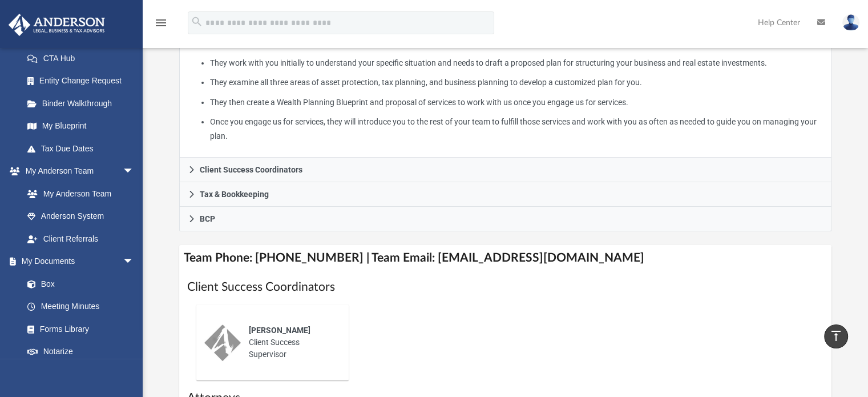  I want to click on li: They examine all three areas of asset protection, tax planning, and business planning to develop ..., so click(516, 82).